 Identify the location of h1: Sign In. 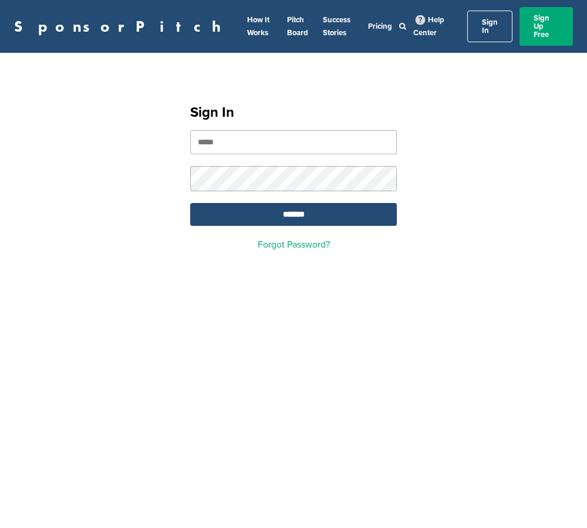
(293, 113).